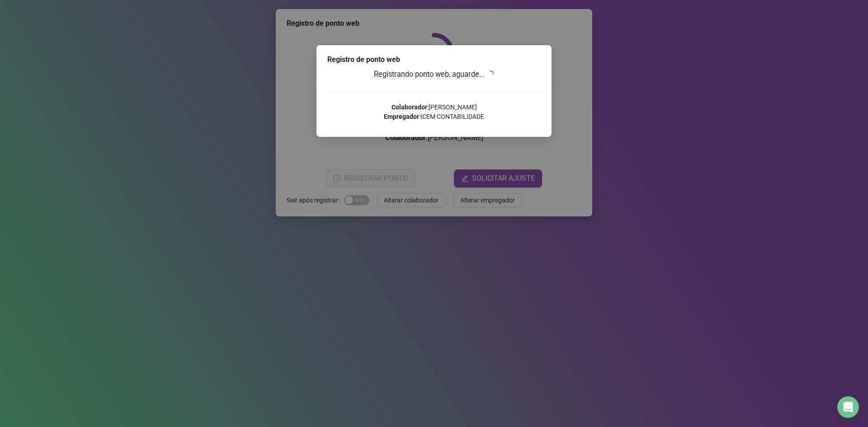  What do you see at coordinates (402, 117) in the screenshot?
I see `strong: Empregador` at bounding box center [402, 117].